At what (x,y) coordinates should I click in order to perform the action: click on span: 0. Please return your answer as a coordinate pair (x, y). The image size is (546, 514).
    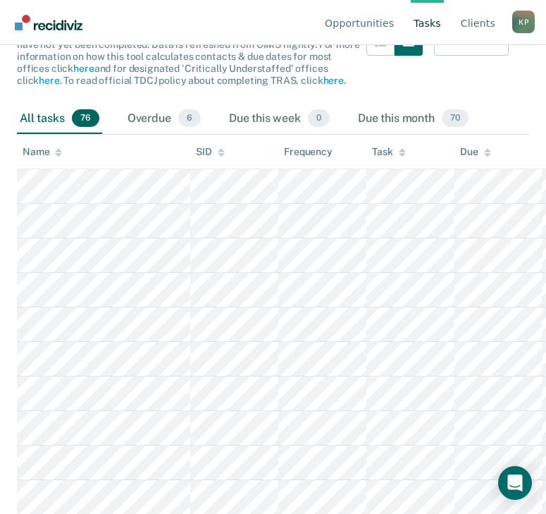
    Looking at the image, I should click on (319, 118).